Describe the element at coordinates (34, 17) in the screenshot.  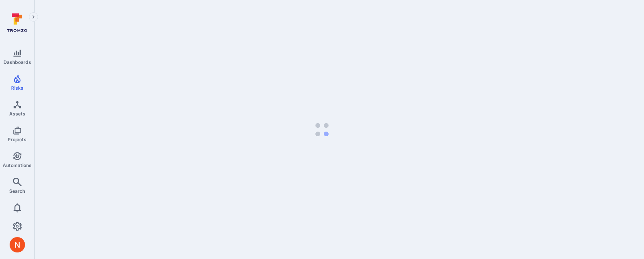
I see `button: Expand navigation menu` at that location.